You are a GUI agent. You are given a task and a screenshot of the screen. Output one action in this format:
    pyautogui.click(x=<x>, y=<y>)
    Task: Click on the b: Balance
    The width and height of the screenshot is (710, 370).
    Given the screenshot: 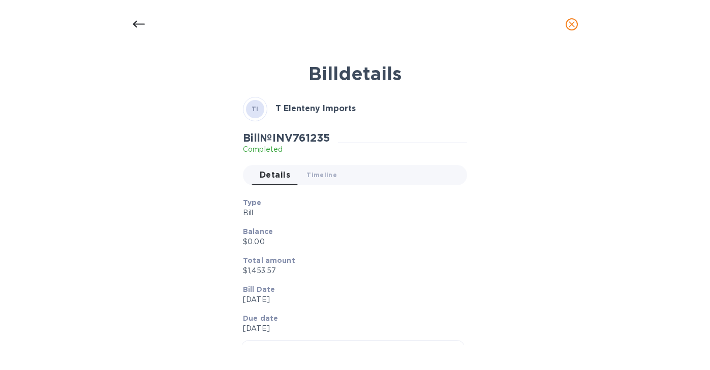 What is the action you would take?
    pyautogui.click(x=258, y=232)
    